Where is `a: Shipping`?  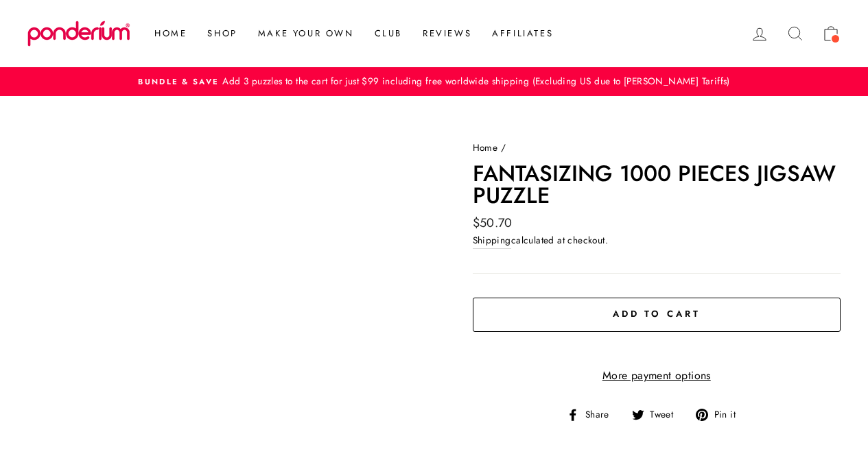 a: Shipping is located at coordinates (492, 240).